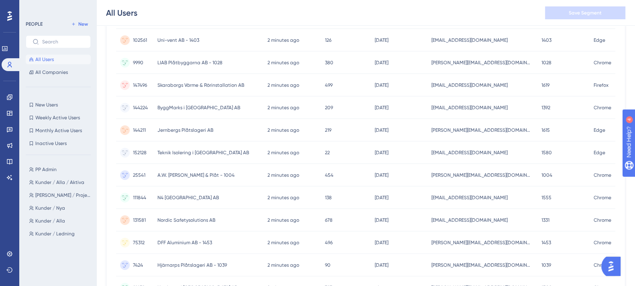  What do you see at coordinates (546, 243) in the screenshot?
I see `span: 1453` at bounding box center [546, 243].